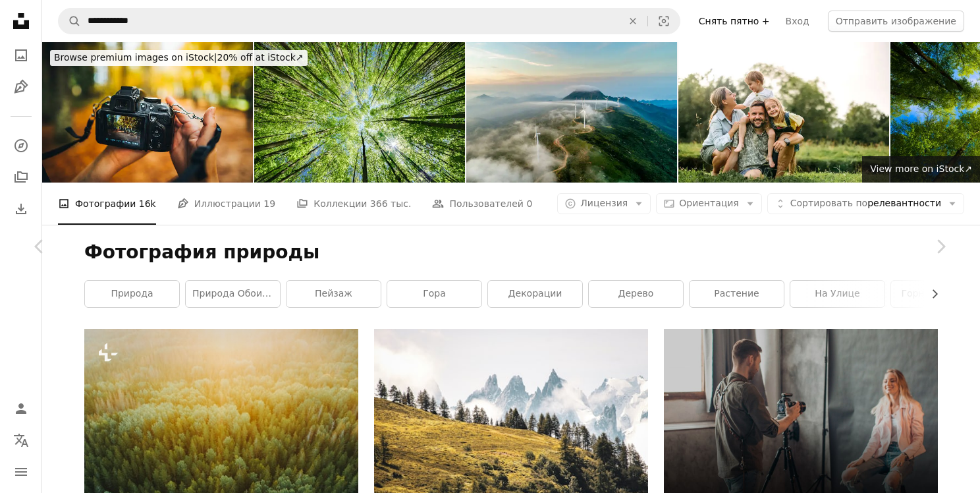 This screenshot has height=493, width=980. Describe the element at coordinates (369, 21) in the screenshot. I see `form: Поиск визуальных элементов по всему сайту` at that location.